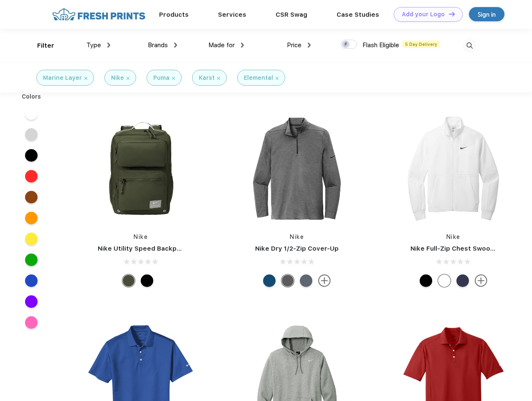  What do you see at coordinates (94, 45) in the screenshot?
I see `span: Type` at bounding box center [94, 45].